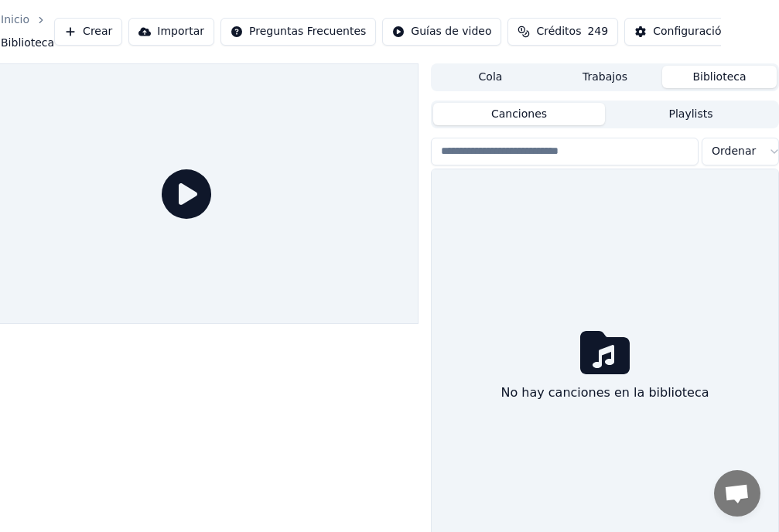 The image size is (779, 532). I want to click on button: Playlists, so click(692, 113).